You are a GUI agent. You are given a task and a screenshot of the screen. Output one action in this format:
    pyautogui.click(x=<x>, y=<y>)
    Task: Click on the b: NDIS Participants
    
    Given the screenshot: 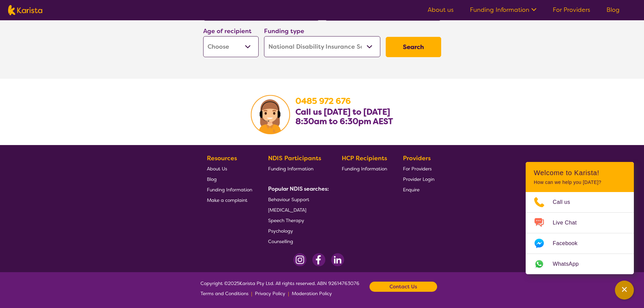 What is the action you would take?
    pyautogui.click(x=295, y=158)
    